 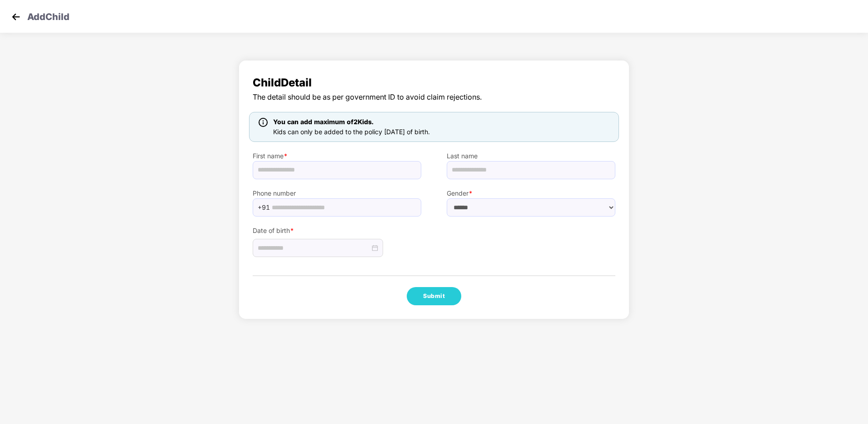 I want to click on span: The detail should be as per government ID to avoid claim rejections., so click(x=434, y=97).